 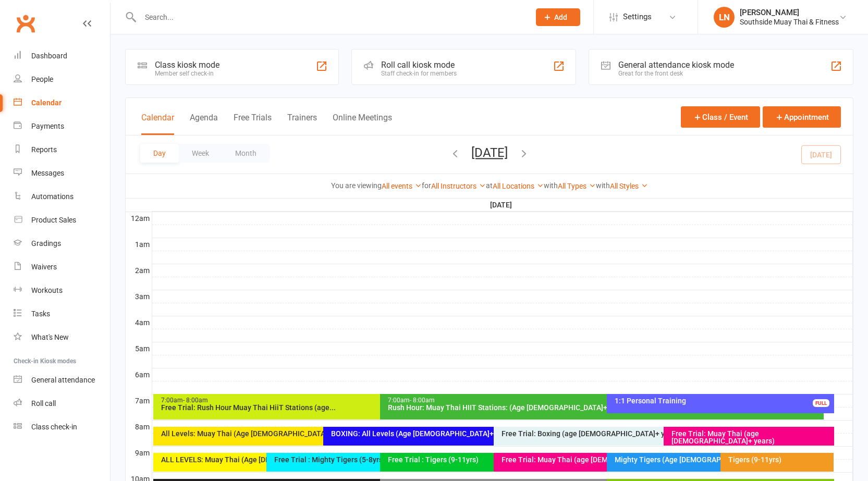 What do you see at coordinates (63, 380) in the screenshot?
I see `div: General attendance` at bounding box center [63, 380].